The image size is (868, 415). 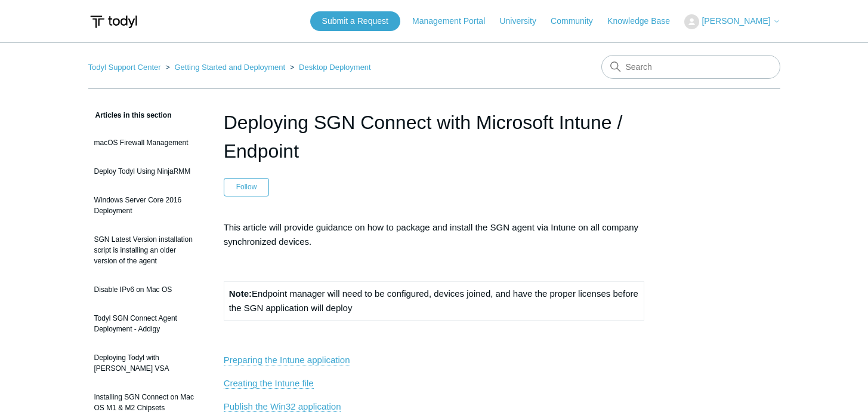 What do you see at coordinates (146, 323) in the screenshot?
I see `a: Todyl SGN Connect Agent Deployment - Addigy` at bounding box center [146, 323].